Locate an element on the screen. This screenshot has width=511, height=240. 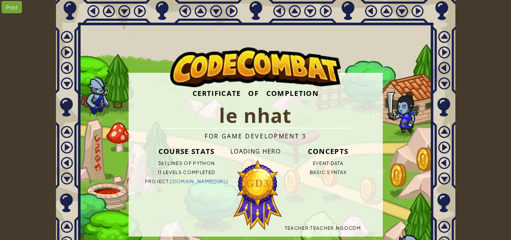
span: Game Development 3 is located at coordinates (264, 136).